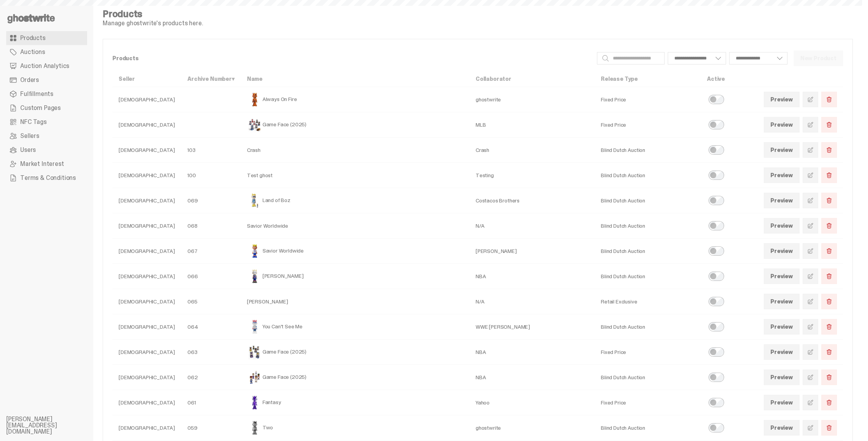 The width and height of the screenshot is (868, 441). What do you see at coordinates (211, 150) in the screenshot?
I see `td: 103` at bounding box center [211, 150].